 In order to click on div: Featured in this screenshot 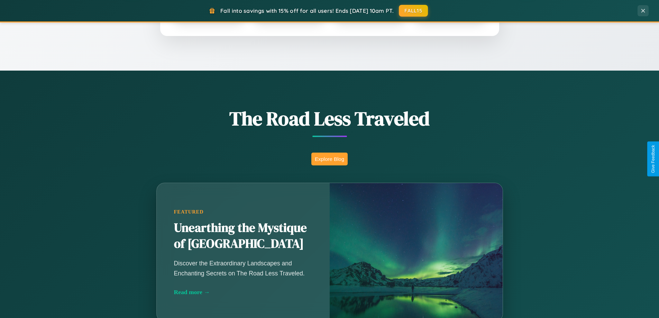, I will do `click(243, 212)`.